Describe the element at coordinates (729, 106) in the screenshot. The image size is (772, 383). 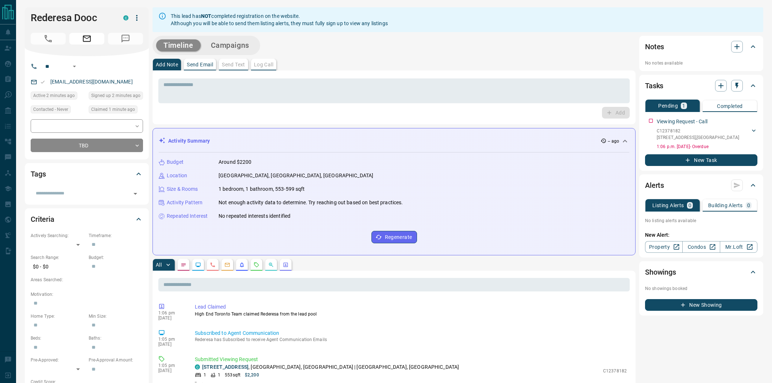
I see `p: Completed` at that location.